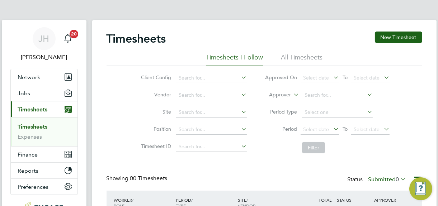  What do you see at coordinates (74, 34) in the screenshot?
I see `span: 20` at bounding box center [74, 34].